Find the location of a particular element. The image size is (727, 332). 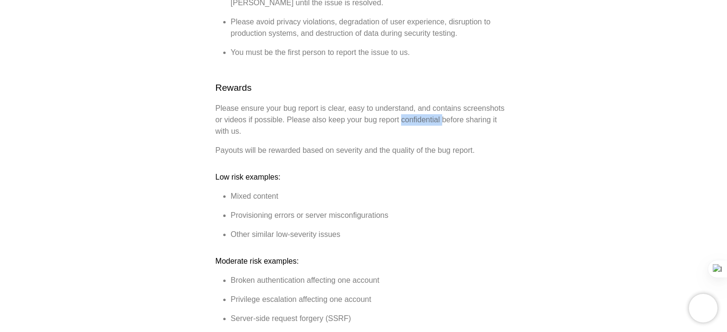

li: Mixed content is located at coordinates (372, 197).